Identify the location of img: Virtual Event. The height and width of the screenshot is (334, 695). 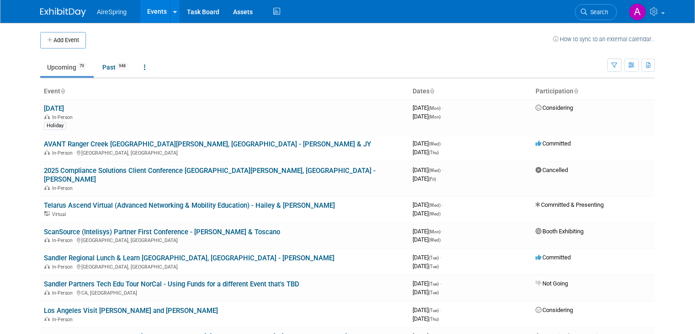
(47, 213).